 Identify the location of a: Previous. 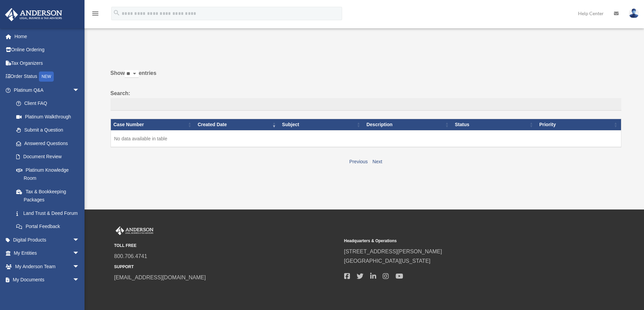
(358, 161).